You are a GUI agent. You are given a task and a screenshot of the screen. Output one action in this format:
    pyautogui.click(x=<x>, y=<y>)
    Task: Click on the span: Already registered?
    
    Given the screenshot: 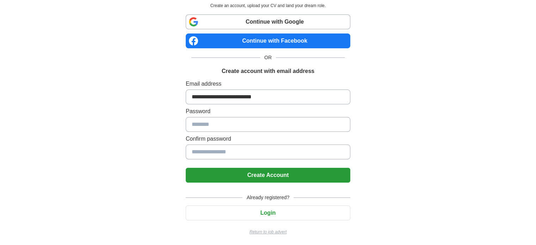 What is the action you would take?
    pyautogui.click(x=268, y=197)
    